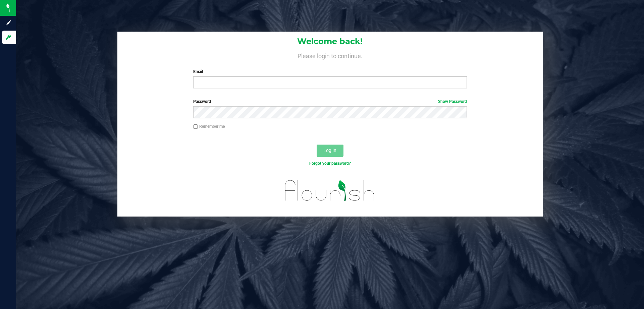  What do you see at coordinates (329, 190) in the screenshot?
I see `img: flourish_logo.svg` at bounding box center [329, 190].